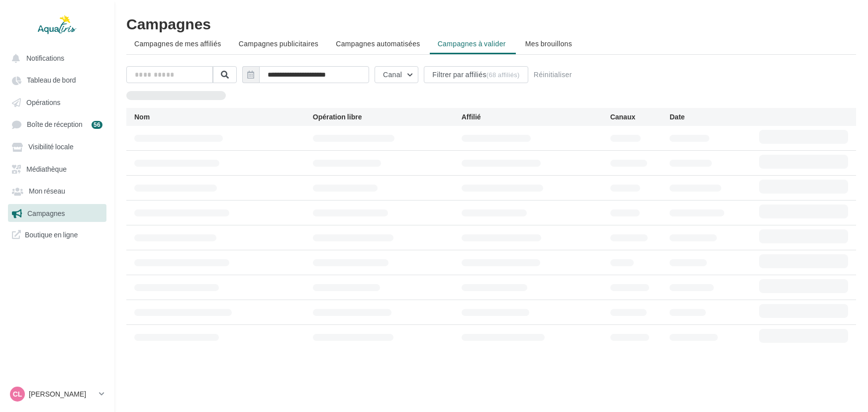 Image resolution: width=868 pixels, height=412 pixels. What do you see at coordinates (57, 169) in the screenshot?
I see `a: Médiathèque` at bounding box center [57, 169].